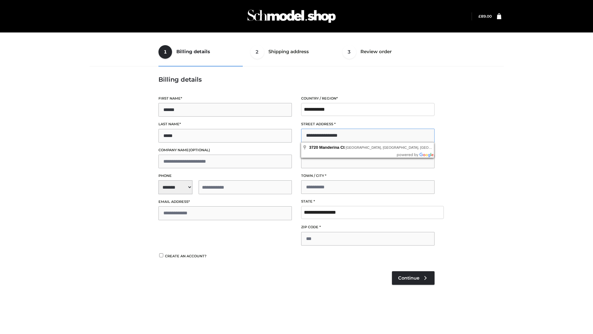  Describe the element at coordinates (314, 147) in the screenshot. I see `span: 3720` at that location.